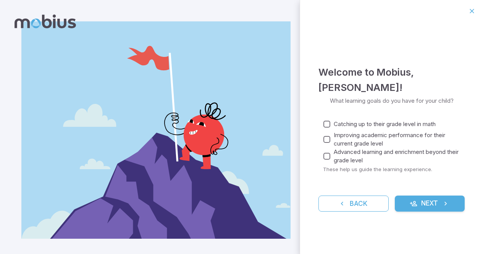 Image resolution: width=483 pixels, height=254 pixels. What do you see at coordinates (396, 139) in the screenshot?
I see `span: Improving academic performance for their current grade level` at bounding box center [396, 139].